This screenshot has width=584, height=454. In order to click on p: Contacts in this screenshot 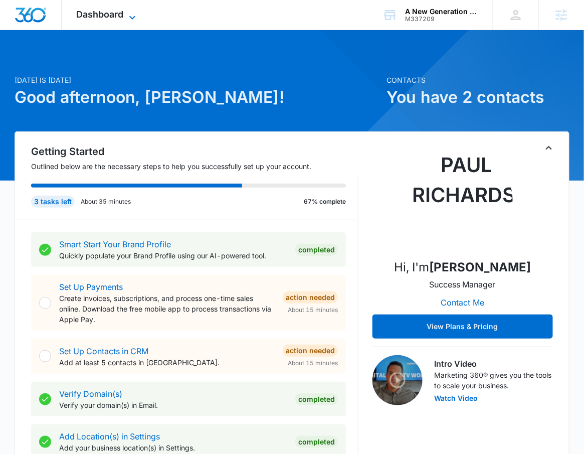, I will do `click(478, 80)`.